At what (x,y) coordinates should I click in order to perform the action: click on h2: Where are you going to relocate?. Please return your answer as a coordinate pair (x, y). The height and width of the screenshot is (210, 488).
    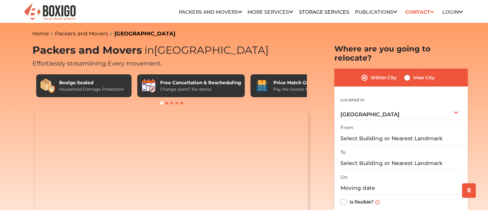
    Looking at the image, I should click on (401, 53).